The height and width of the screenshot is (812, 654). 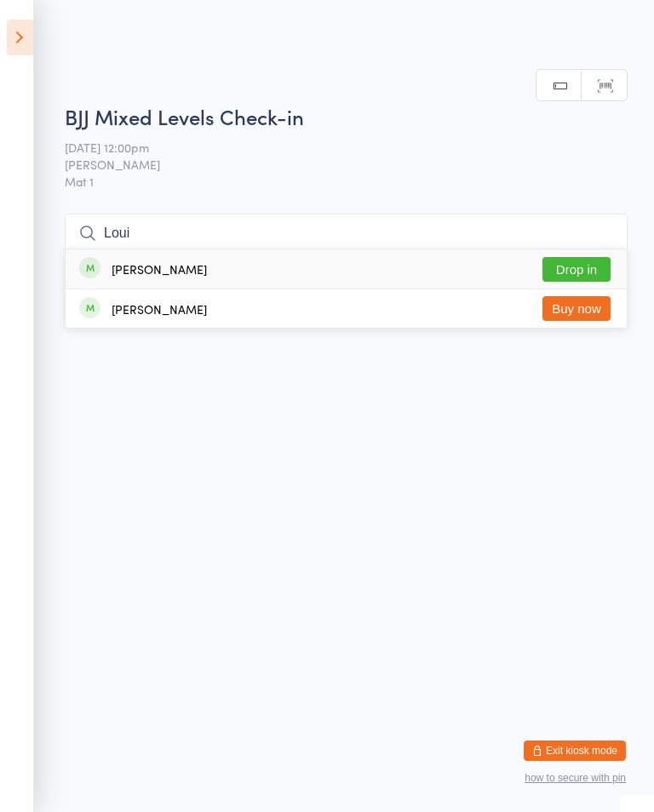 I want to click on h2: BJJ Mixed Levels Check-in, so click(x=346, y=116).